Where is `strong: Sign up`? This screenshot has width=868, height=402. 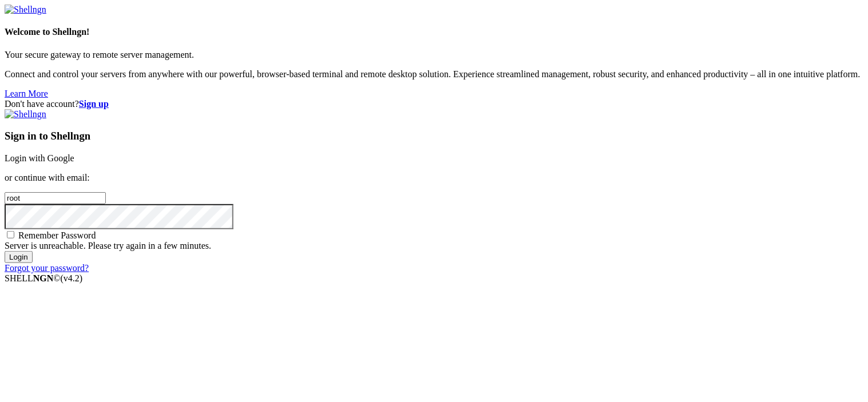
strong: Sign up is located at coordinates (94, 103).